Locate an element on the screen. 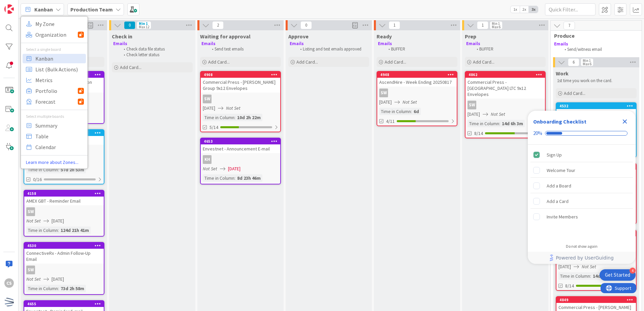  li: Check data file status is located at coordinates (156, 49).